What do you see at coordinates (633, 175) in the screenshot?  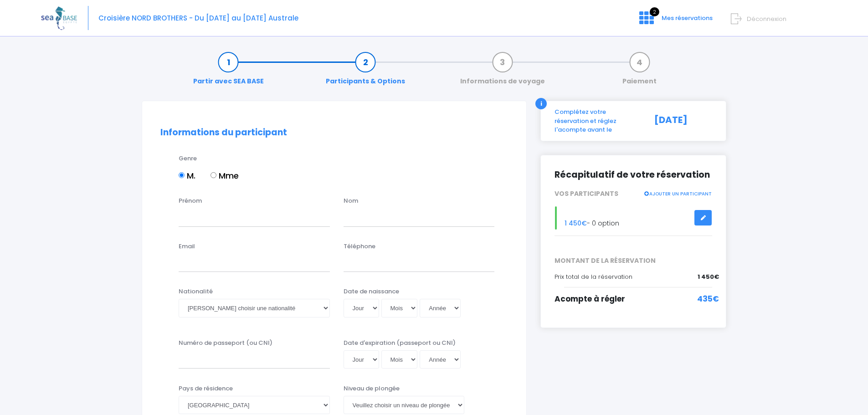 I see `h2: Récapitulatif de votre réservation` at bounding box center [633, 175].